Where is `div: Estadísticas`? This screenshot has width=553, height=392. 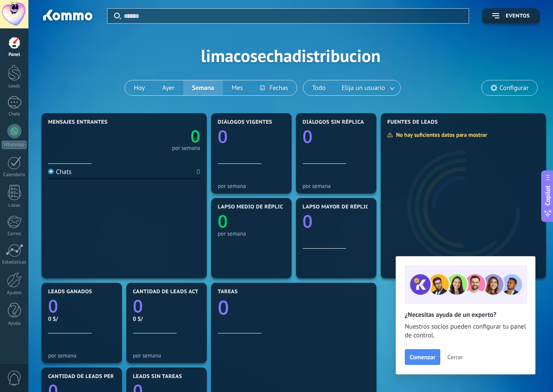
div: Estadísticas is located at coordinates (14, 262).